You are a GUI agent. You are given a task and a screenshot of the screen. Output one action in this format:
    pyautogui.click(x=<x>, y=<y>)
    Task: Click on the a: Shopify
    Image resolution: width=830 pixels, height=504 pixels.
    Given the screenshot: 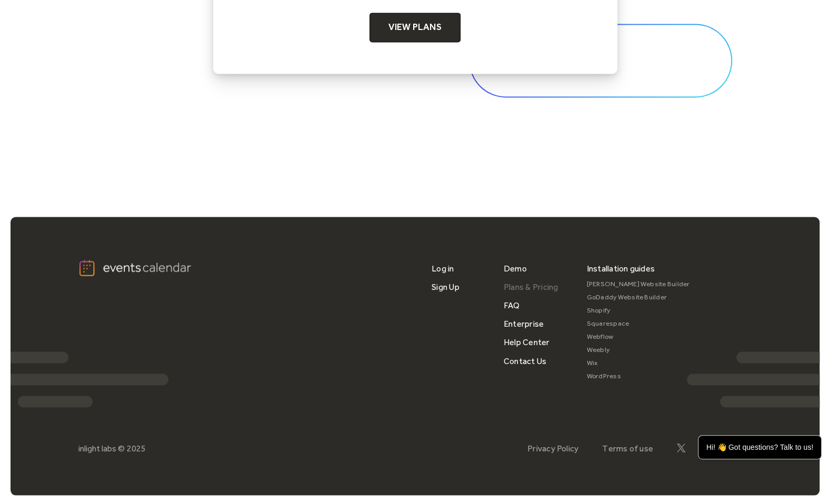 What is the action you would take?
    pyautogui.click(x=638, y=310)
    